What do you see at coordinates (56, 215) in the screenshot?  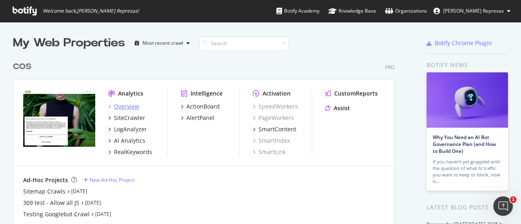 I see `div: Testing Googlebot Crawl` at bounding box center [56, 215].